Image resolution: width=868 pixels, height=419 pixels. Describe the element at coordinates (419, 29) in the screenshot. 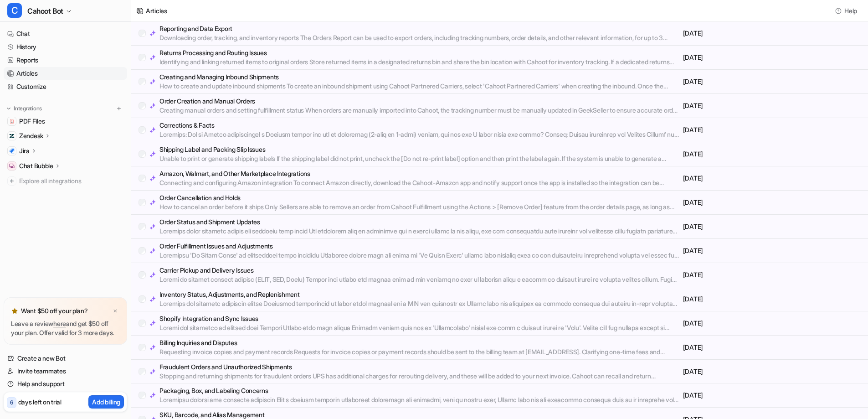

I see `p: Reporting and Data Export` at that location.